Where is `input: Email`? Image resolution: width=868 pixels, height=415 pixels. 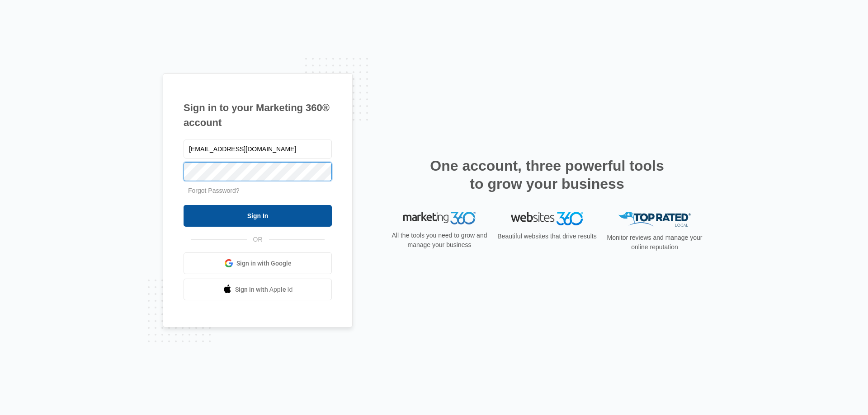 input: Email is located at coordinates (257, 149).